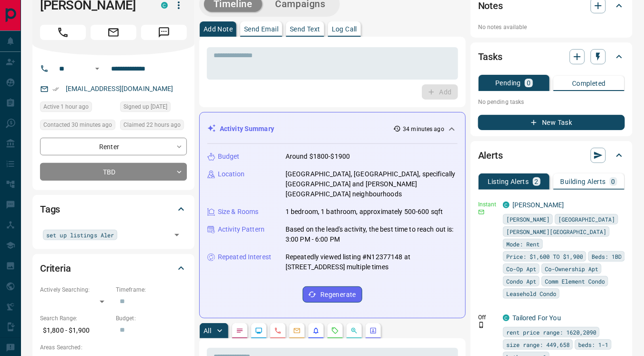  Describe the element at coordinates (113, 146) in the screenshot. I see `div: Renter` at that location.